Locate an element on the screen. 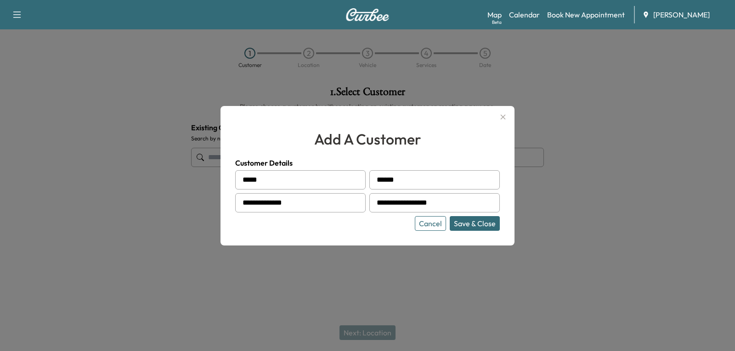 The image size is (735, 351). button: Cancel is located at coordinates (431, 224).